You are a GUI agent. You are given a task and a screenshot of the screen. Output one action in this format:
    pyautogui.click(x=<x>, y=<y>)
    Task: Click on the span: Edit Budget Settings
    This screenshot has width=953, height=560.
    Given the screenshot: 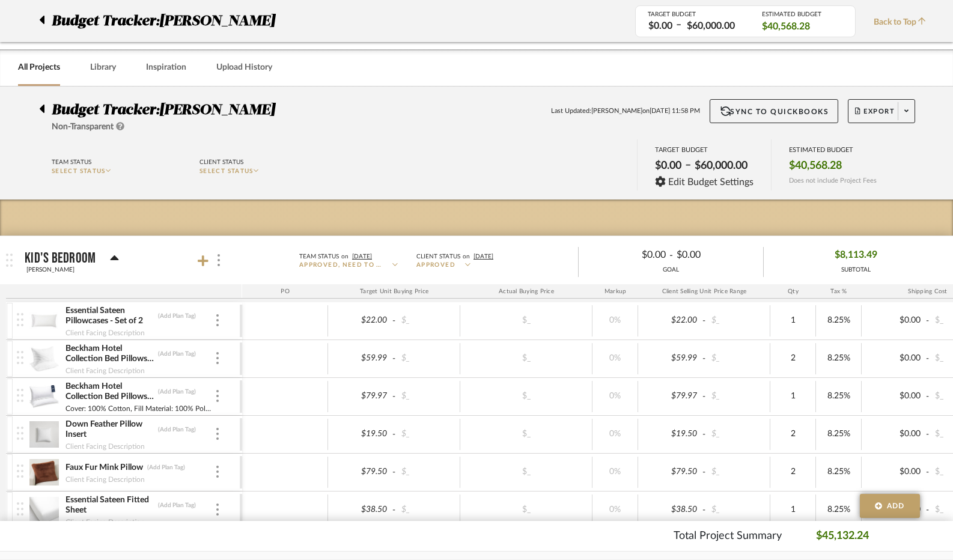 What is the action you would take?
    pyautogui.click(x=711, y=182)
    